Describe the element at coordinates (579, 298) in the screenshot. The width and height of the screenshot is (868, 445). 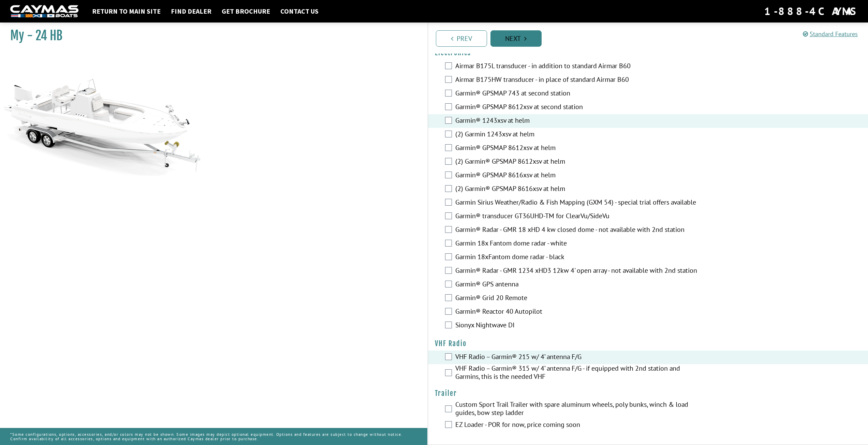
I see `label: Garmin® Grid 20 Remote` at that location.